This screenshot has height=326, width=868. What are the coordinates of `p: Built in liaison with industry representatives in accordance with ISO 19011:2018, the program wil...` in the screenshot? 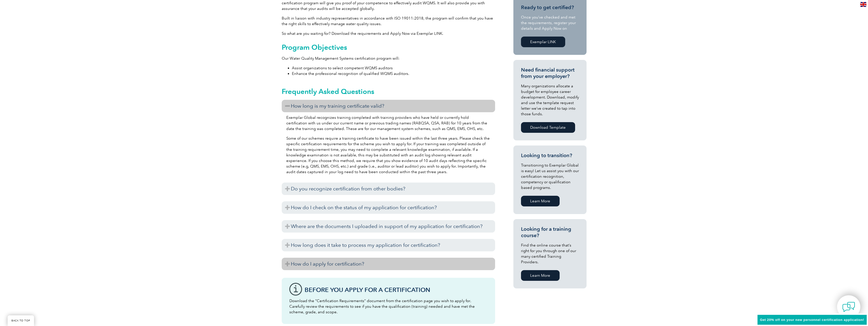 It's located at (388, 21).